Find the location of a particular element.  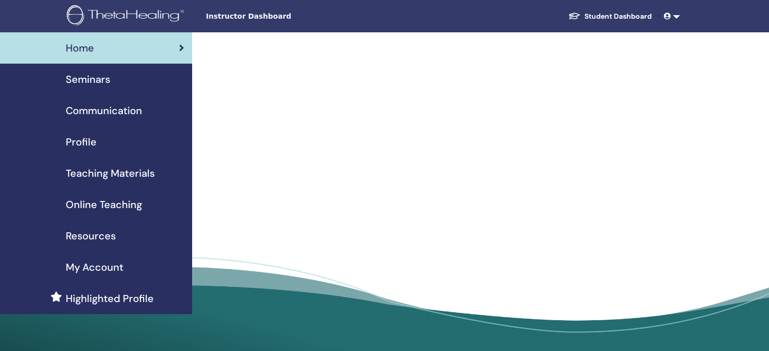

span: My Account is located at coordinates (95, 267).